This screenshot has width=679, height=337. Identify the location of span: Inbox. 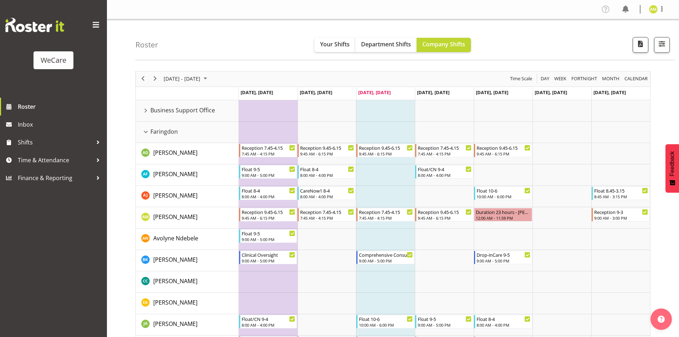
(61, 124).